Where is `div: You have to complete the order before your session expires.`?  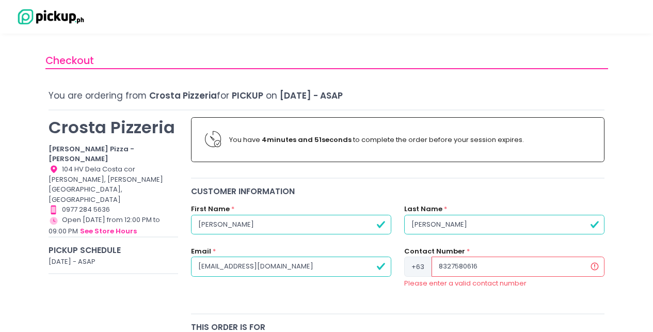 div: You have to complete the order before your session expires. is located at coordinates (410, 140).